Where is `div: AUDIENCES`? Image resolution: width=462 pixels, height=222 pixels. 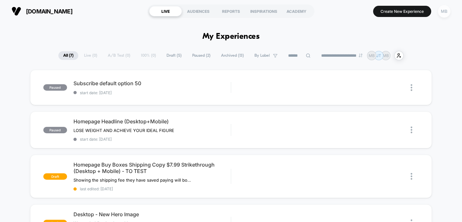
div: AUDIENCES is located at coordinates (198, 11).